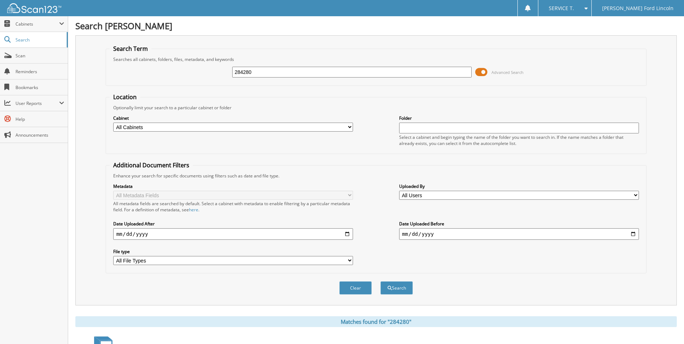  Describe the element at coordinates (40, 71) in the screenshot. I see `span: Reminders` at that location.